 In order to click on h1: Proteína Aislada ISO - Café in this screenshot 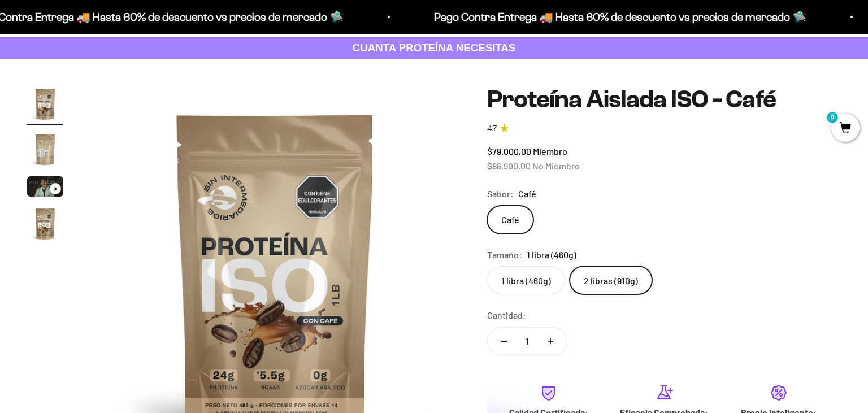, I will do `click(664, 99)`.